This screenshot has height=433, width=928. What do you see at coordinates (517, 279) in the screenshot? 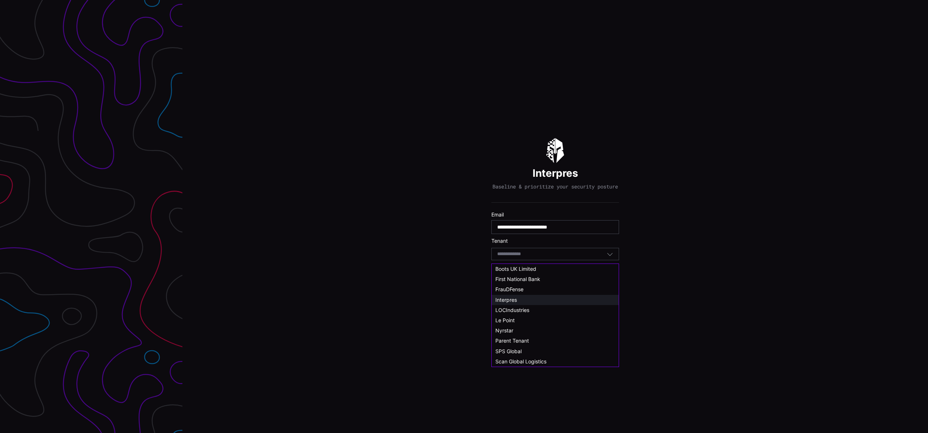
I see `span: First National Bank` at bounding box center [517, 279].